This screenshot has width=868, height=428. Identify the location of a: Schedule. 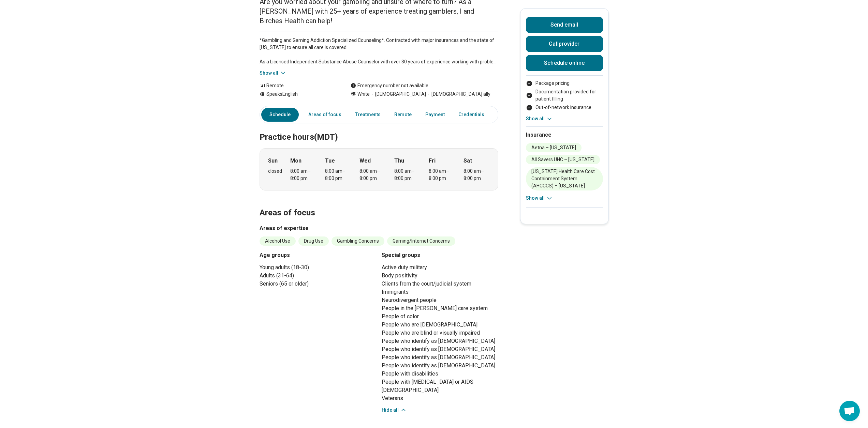
(280, 114).